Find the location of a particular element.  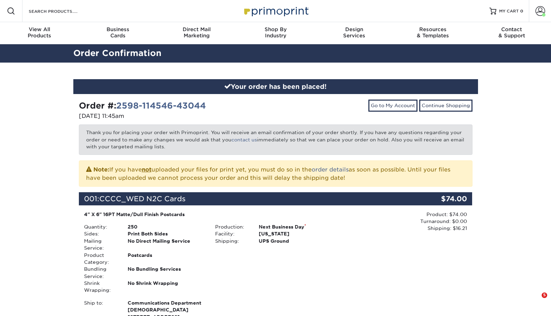

div: Next Business Day is located at coordinates (297, 227).